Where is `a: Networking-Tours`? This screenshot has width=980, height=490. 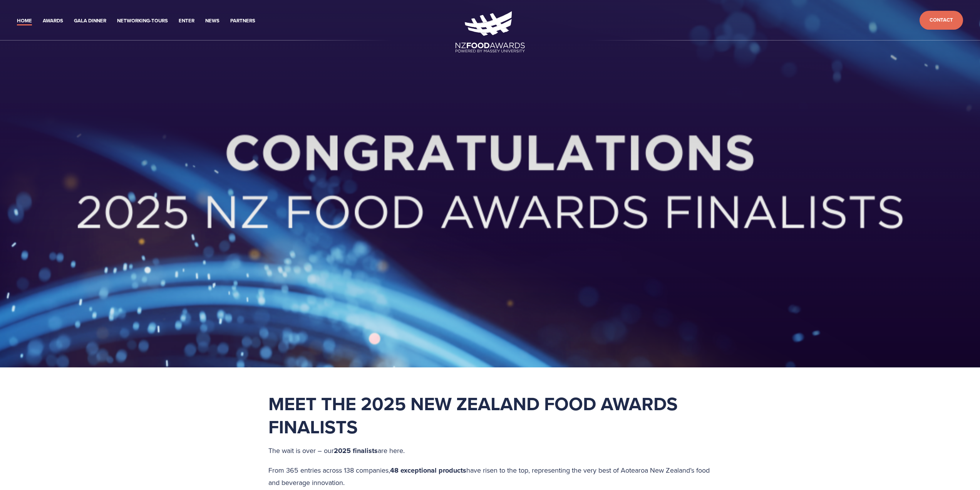 a: Networking-Tours is located at coordinates (142, 21).